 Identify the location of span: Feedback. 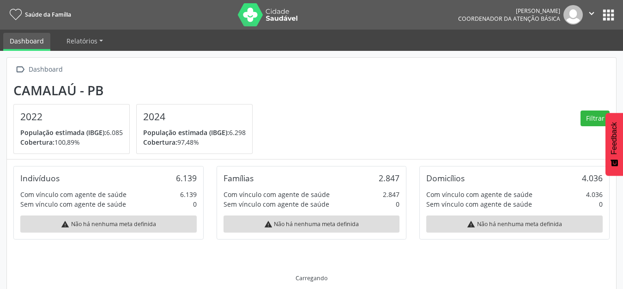
(614, 138).